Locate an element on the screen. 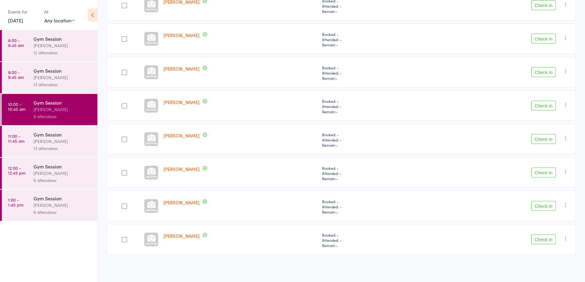  time: 9:00 - 9:45 am is located at coordinates (16, 75).